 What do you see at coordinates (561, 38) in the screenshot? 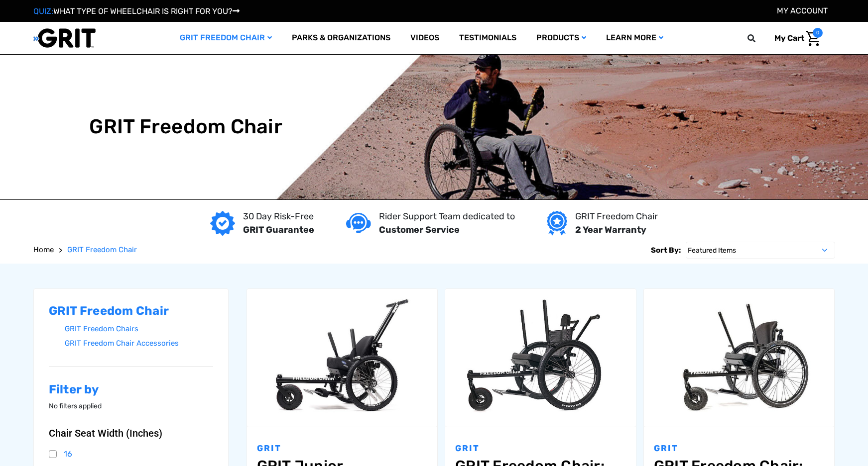
I see `a: Products` at bounding box center [561, 38].